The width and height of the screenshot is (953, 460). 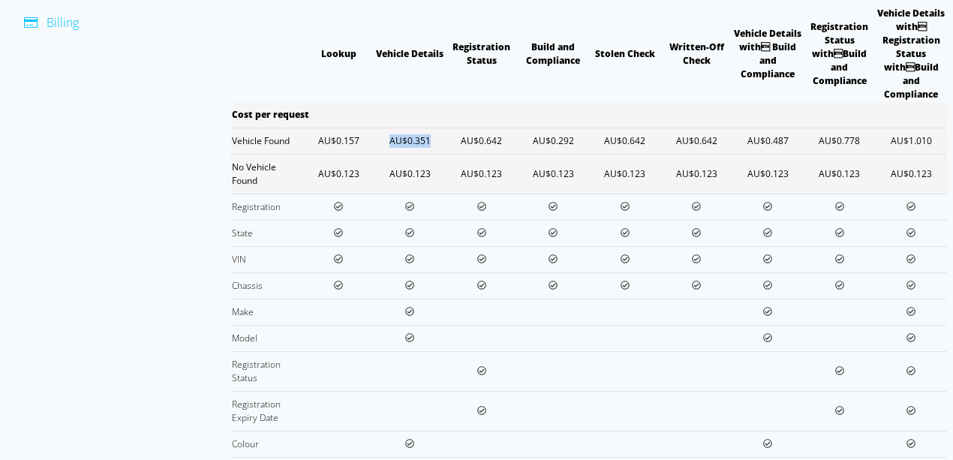 I want to click on th: Registration Status, so click(x=481, y=54).